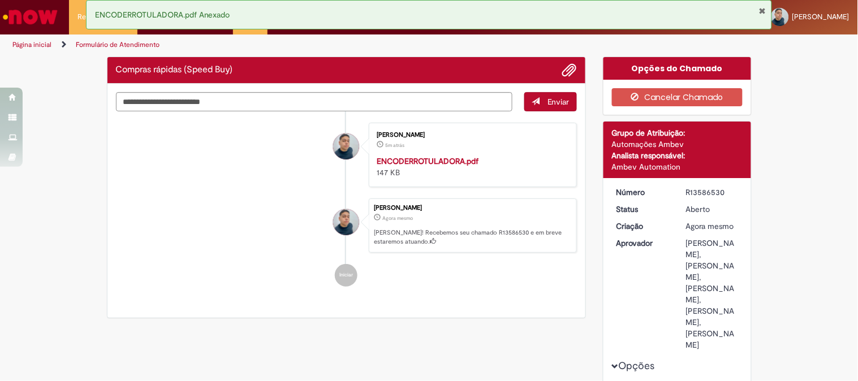 Image resolution: width=858 pixels, height=381 pixels. I want to click on time: 01/10/2025 14:57:41, so click(395, 145).